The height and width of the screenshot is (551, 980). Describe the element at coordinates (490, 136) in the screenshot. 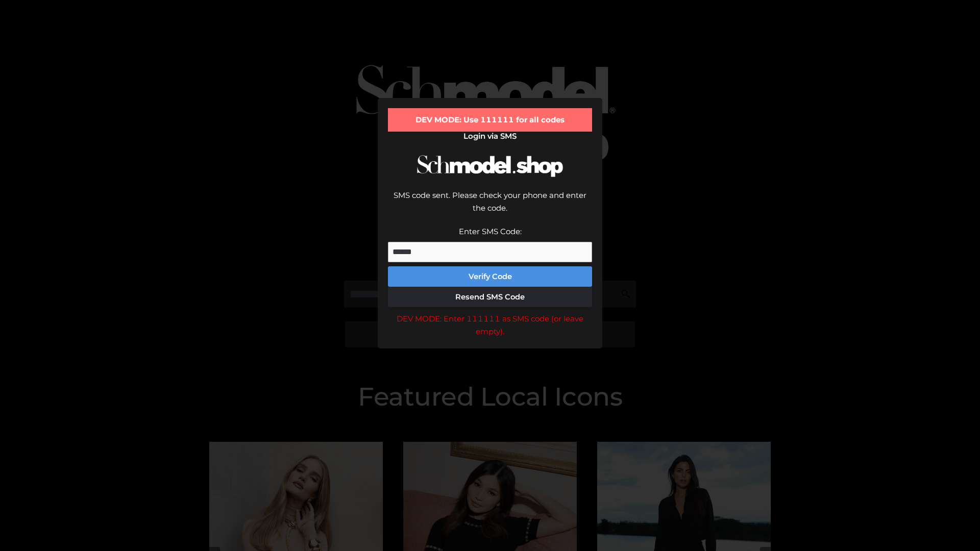

I see `h2: Login via SMS` at that location.